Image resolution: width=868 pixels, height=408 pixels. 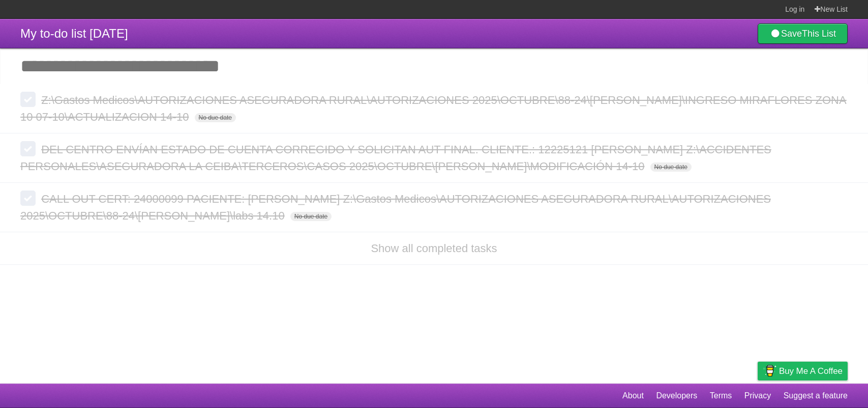 What do you see at coordinates (758, 396) in the screenshot?
I see `a: Privacy` at bounding box center [758, 396].